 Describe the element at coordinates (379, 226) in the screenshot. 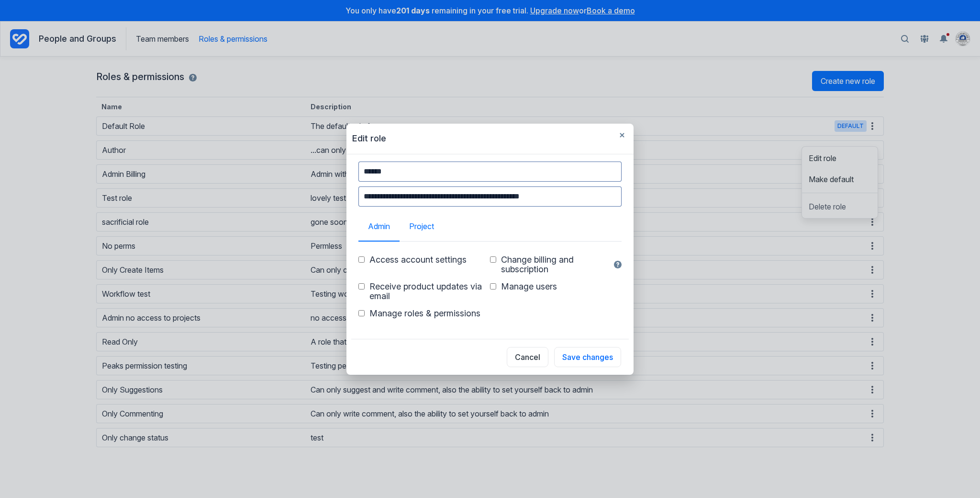

I see `a: Admin` at that location.